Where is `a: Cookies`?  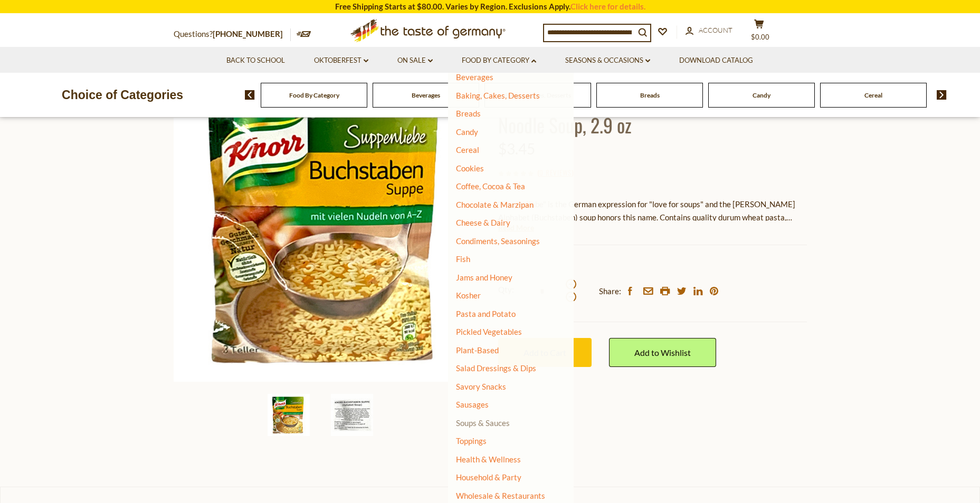 a: Cookies is located at coordinates (470, 168).